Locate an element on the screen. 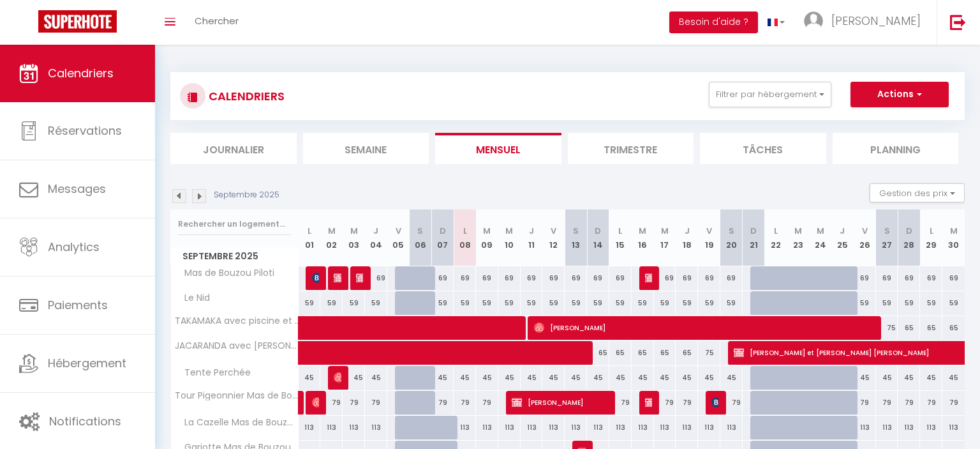  th: 22 is located at coordinates (776, 238).